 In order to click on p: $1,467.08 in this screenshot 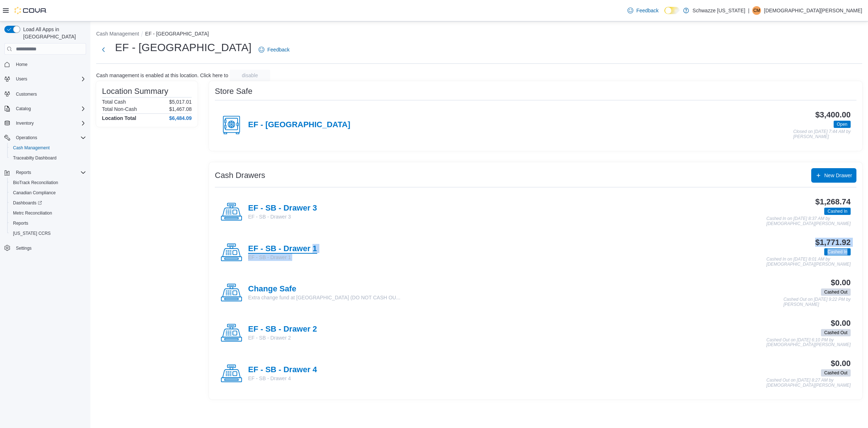, I will do `click(181, 109)`.